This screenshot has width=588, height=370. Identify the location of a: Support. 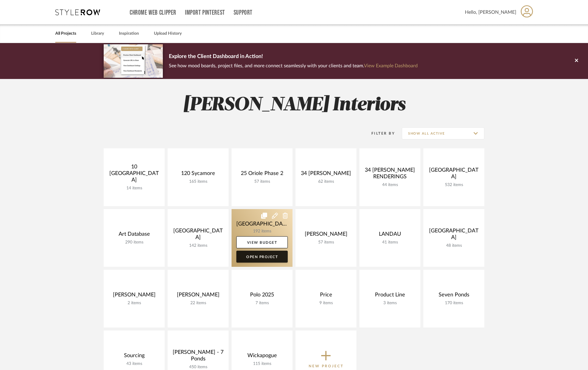
(243, 12).